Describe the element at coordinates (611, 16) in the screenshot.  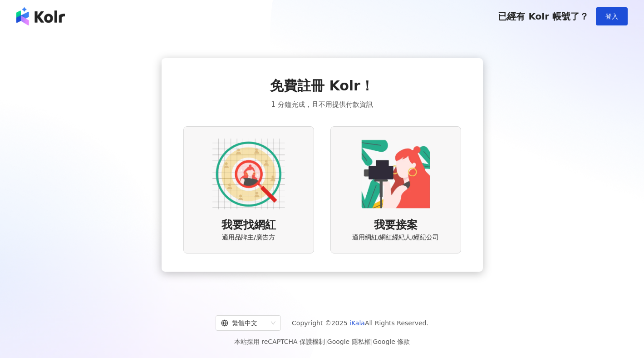
I see `button: 登入` at that location.